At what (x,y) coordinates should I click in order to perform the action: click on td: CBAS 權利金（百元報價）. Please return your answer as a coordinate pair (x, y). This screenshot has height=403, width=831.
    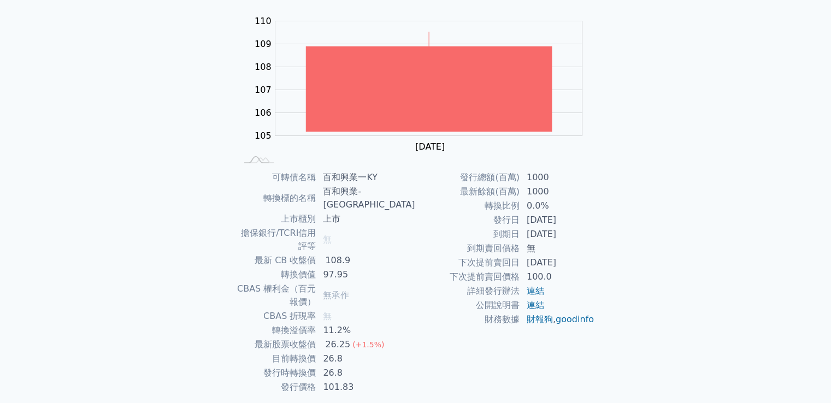
    Looking at the image, I should click on (276, 295).